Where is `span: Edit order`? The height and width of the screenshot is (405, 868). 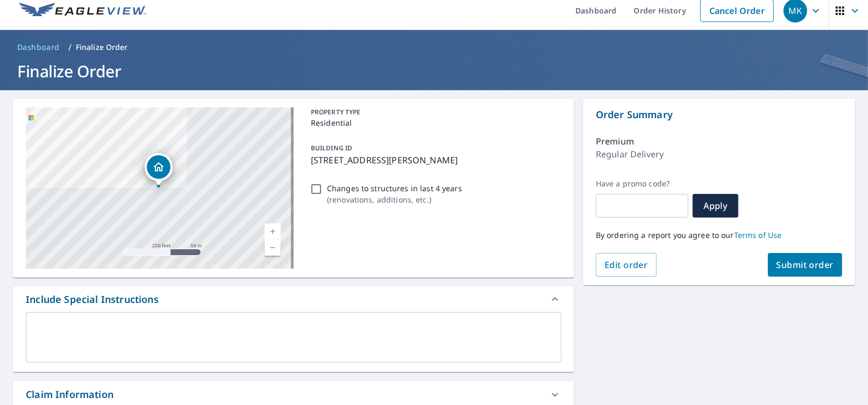
span: Edit order is located at coordinates (626, 265).